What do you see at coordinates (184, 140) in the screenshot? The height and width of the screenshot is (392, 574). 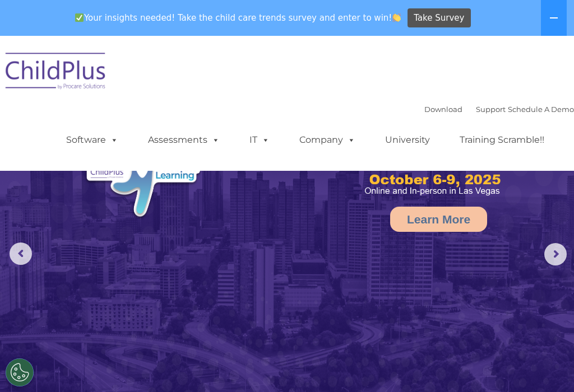 I see `a: Assessments` at bounding box center [184, 140].